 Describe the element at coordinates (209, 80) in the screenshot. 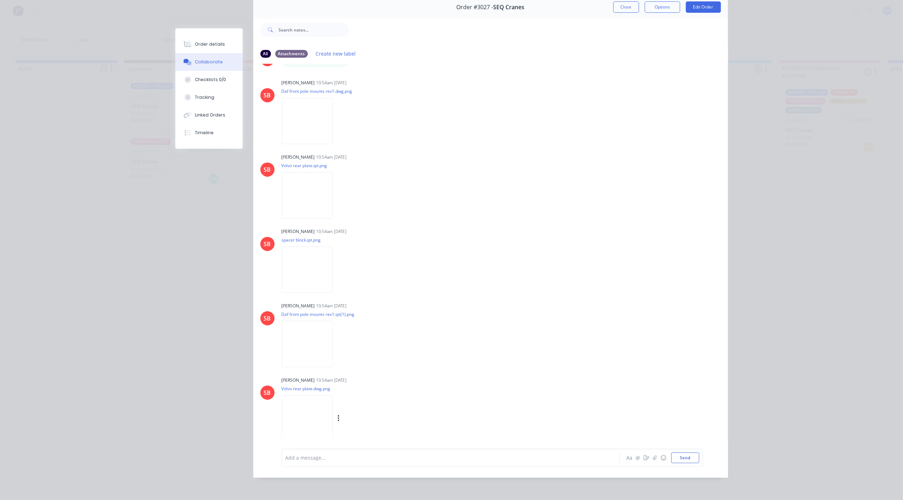

I see `button: Checklists 0/0` at that location.